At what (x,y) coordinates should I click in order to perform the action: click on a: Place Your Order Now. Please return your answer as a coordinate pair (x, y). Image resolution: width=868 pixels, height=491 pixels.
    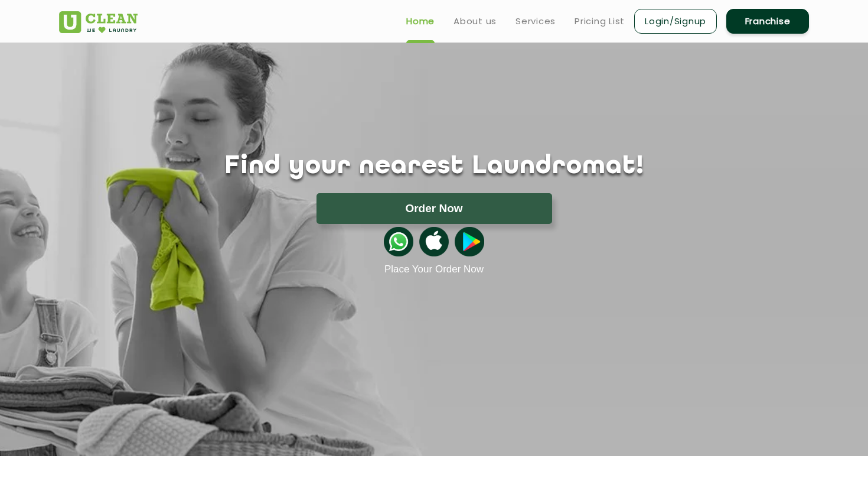
    Looking at the image, I should click on (434, 270).